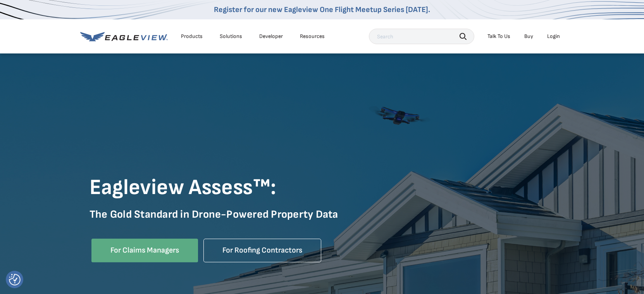  What do you see at coordinates (422, 36) in the screenshot?
I see `input: Search` at bounding box center [422, 36].